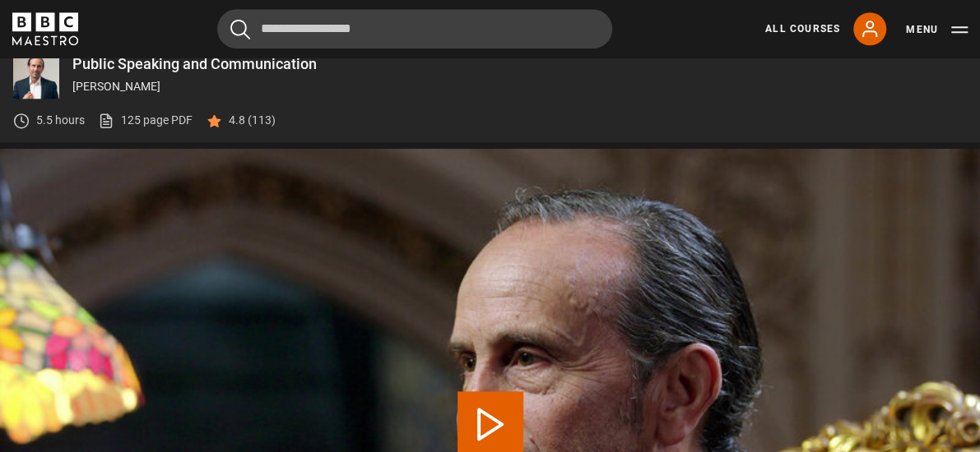 The width and height of the screenshot is (980, 452). I want to click on input: Search, so click(414, 29).